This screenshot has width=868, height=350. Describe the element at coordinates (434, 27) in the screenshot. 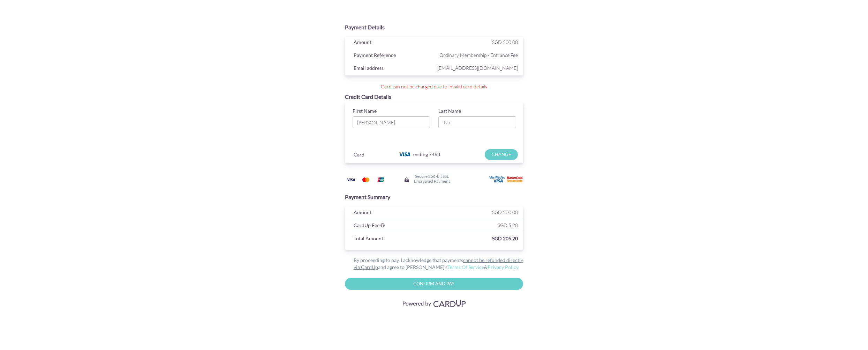

I see `div: Payment Details` at that location.